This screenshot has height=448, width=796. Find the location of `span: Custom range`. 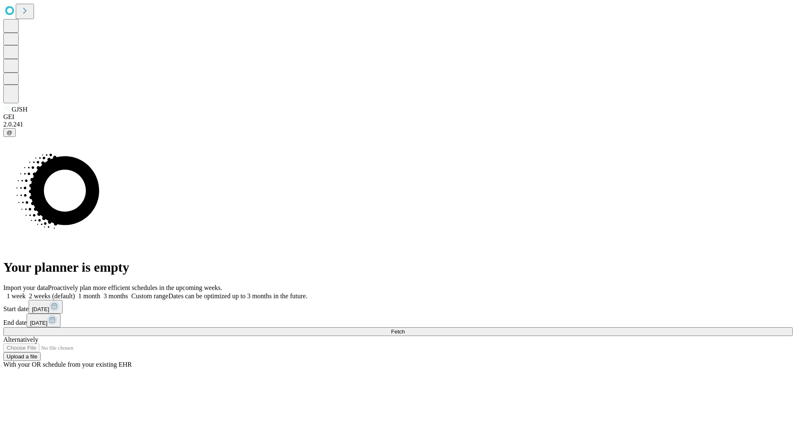

span: Custom range is located at coordinates (150, 296).